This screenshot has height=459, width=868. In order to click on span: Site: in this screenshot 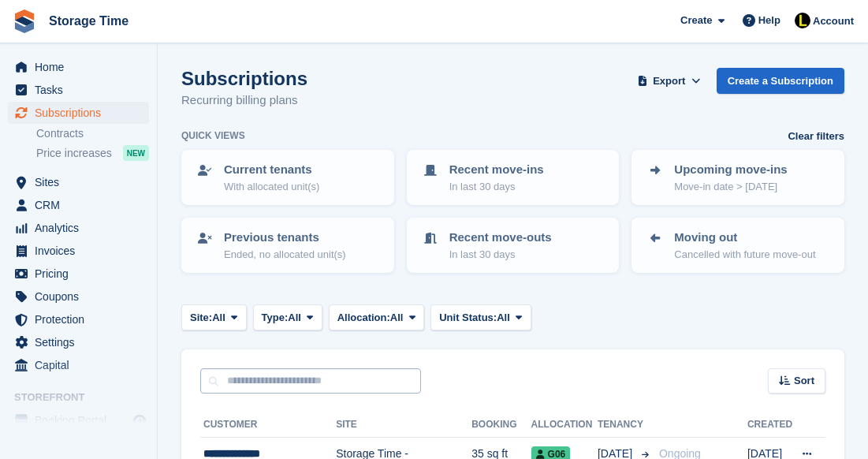, I will do `click(201, 317)`.